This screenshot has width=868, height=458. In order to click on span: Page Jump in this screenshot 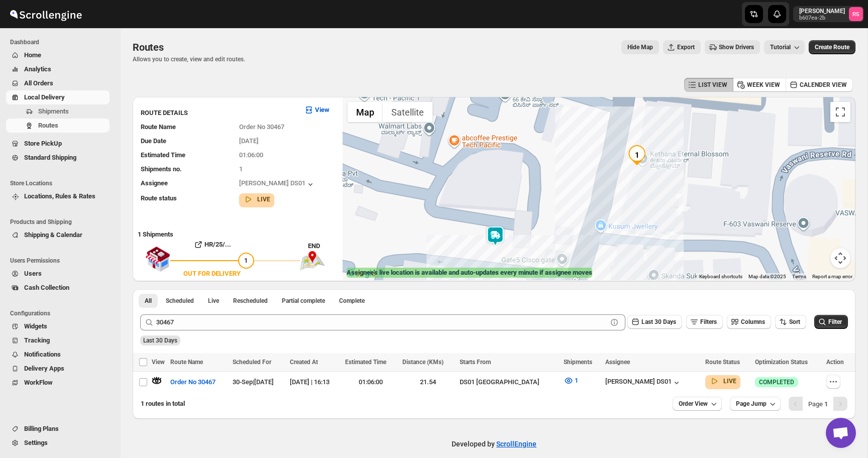, I will do `click(751, 404)`.